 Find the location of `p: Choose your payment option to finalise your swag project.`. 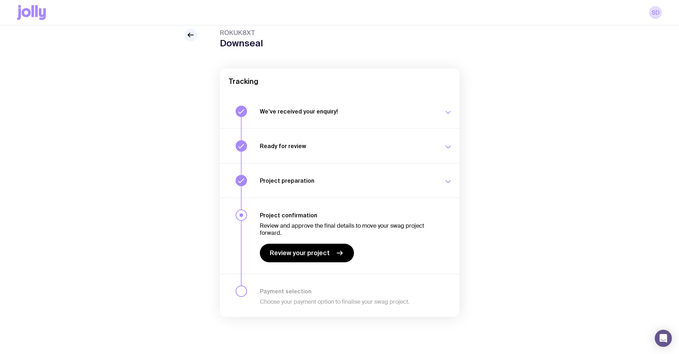

p: Choose your payment option to finalise your swag project. is located at coordinates (348, 302).